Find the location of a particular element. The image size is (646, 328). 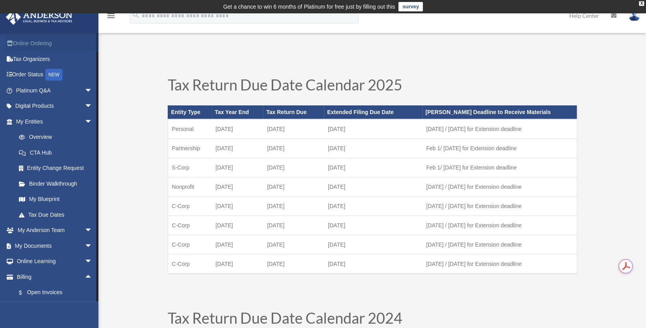

a: $Open Invoices is located at coordinates (58, 293).